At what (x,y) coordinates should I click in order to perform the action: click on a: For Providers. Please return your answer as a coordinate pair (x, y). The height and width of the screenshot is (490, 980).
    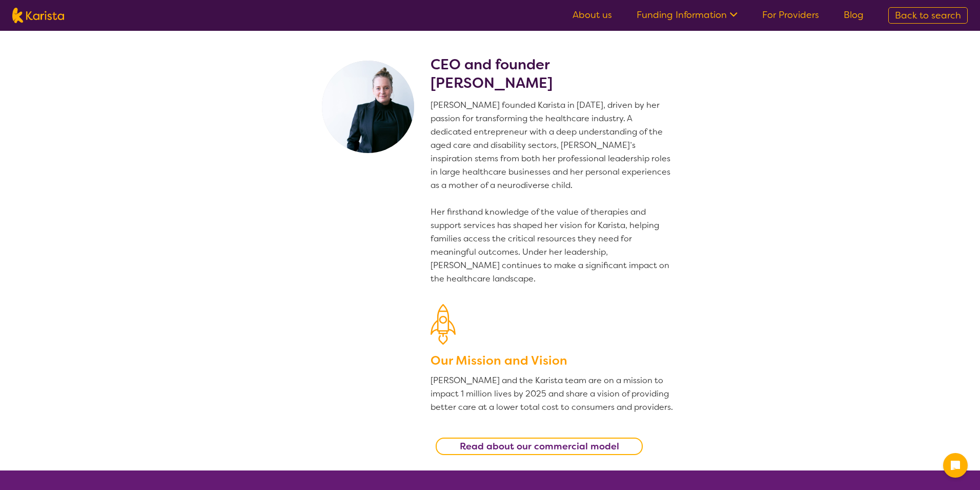
    Looking at the image, I should click on (791, 15).